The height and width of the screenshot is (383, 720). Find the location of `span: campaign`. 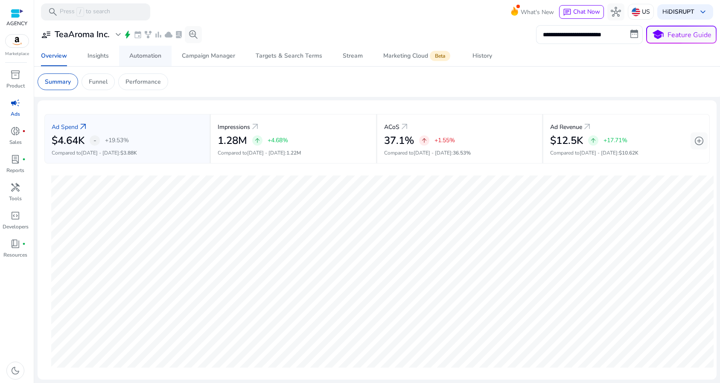

span: campaign is located at coordinates (15, 103).